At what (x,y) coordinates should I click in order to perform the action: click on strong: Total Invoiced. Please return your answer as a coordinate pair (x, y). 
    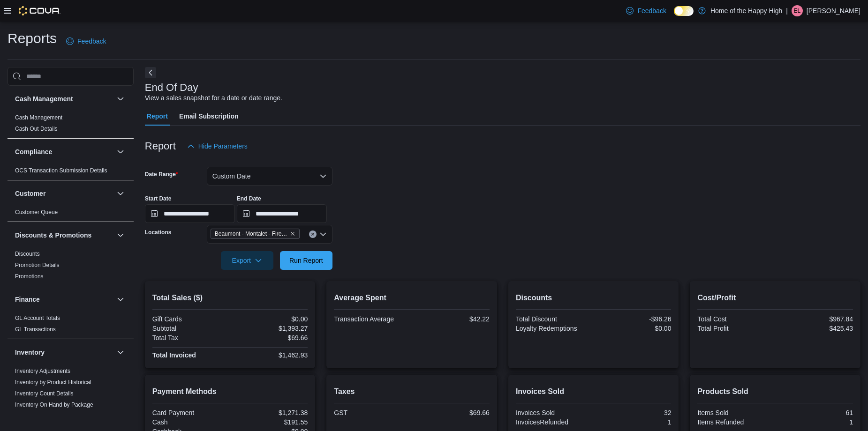
    Looking at the image, I should click on (174, 355).